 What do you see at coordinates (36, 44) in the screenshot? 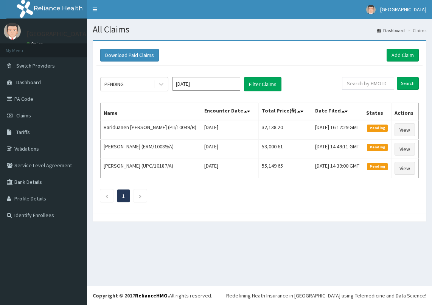
I see `a: Online` at bounding box center [36, 44].